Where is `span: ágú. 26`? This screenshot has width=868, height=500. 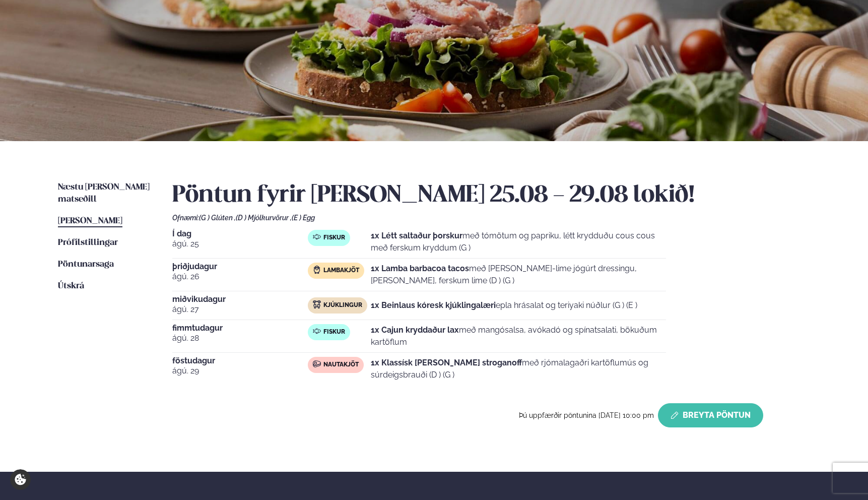 span: ágú. 26 is located at coordinates (240, 277).